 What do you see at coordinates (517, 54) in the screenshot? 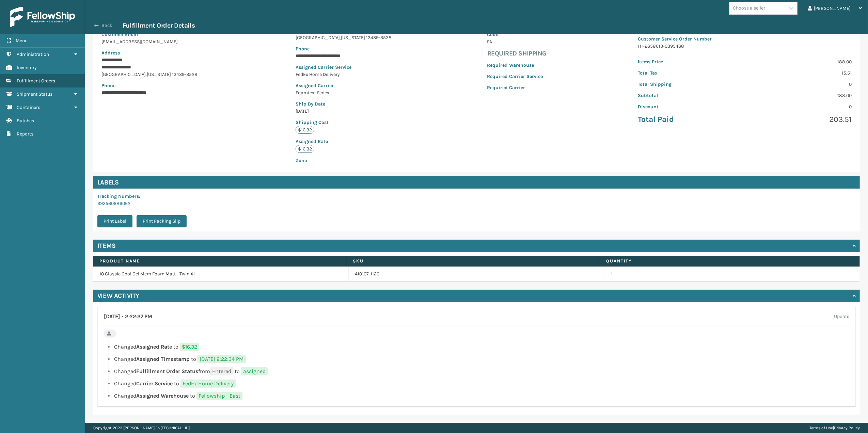
I see `h4: Required Shipping` at bounding box center [517, 54].